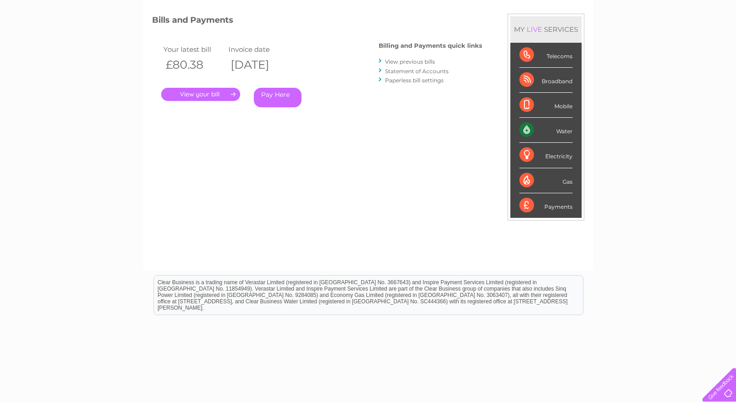  What do you see at coordinates (410, 61) in the screenshot?
I see `a: View previous bills` at bounding box center [410, 61].